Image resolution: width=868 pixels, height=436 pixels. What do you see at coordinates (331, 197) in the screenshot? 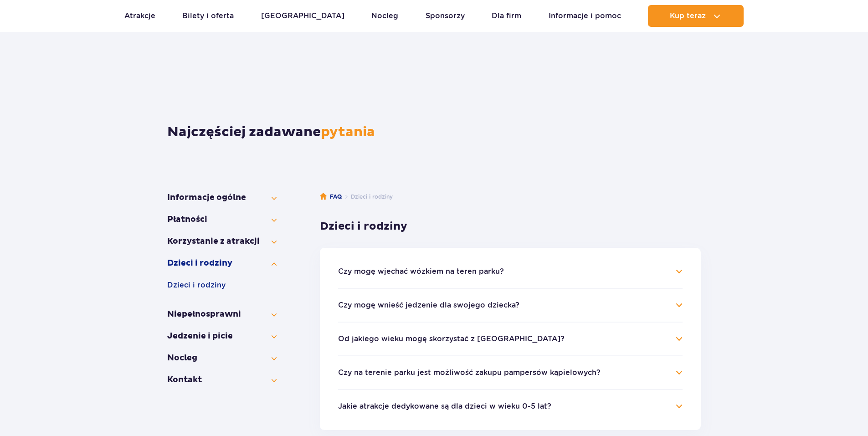
I see `a: FAQ` at bounding box center [331, 197].